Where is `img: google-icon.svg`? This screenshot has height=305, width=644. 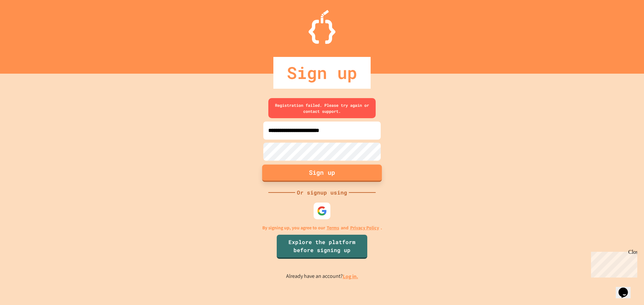 img: google-icon.svg is located at coordinates (322, 211).